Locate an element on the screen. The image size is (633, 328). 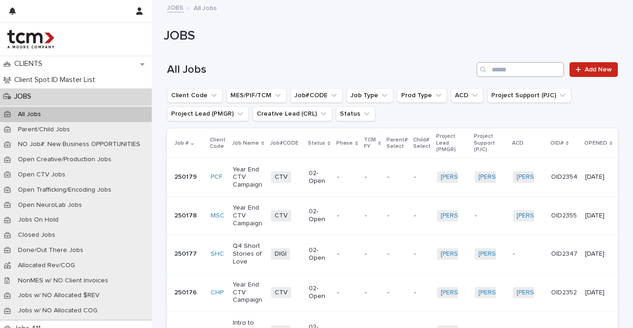
p: Open Trafficking/Encoding Jobs is located at coordinates (64, 190).